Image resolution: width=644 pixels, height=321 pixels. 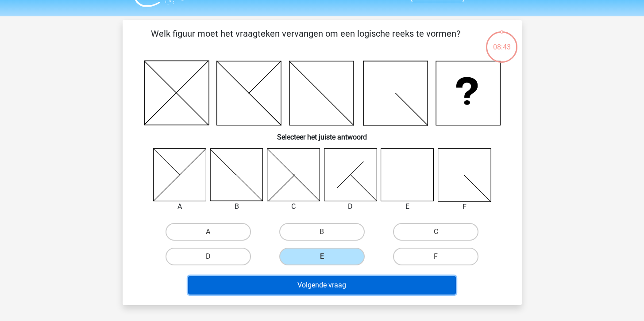 I want to click on button: Volgende vraag, so click(x=321, y=285).